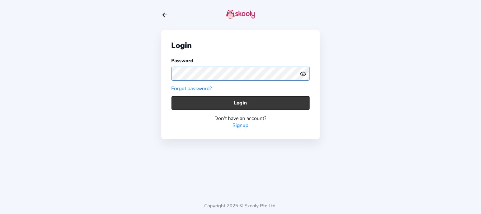 Image resolution: width=481 pixels, height=214 pixels. What do you see at coordinates (241, 103) in the screenshot?
I see `button: Login` at bounding box center [241, 103].